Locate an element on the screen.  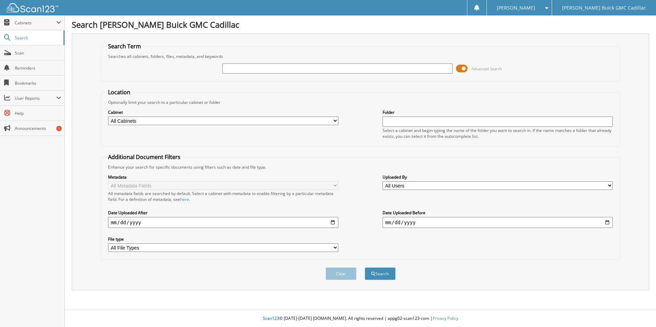
span: Reminders is located at coordinates (38, 68).